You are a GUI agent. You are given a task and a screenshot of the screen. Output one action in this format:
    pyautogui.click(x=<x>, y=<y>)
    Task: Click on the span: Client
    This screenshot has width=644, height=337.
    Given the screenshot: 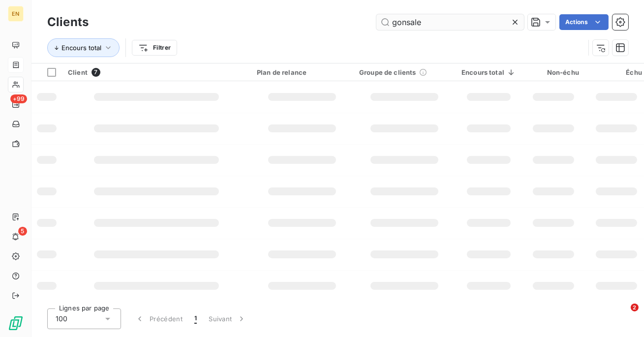 What is the action you would take?
    pyautogui.click(x=78, y=72)
    